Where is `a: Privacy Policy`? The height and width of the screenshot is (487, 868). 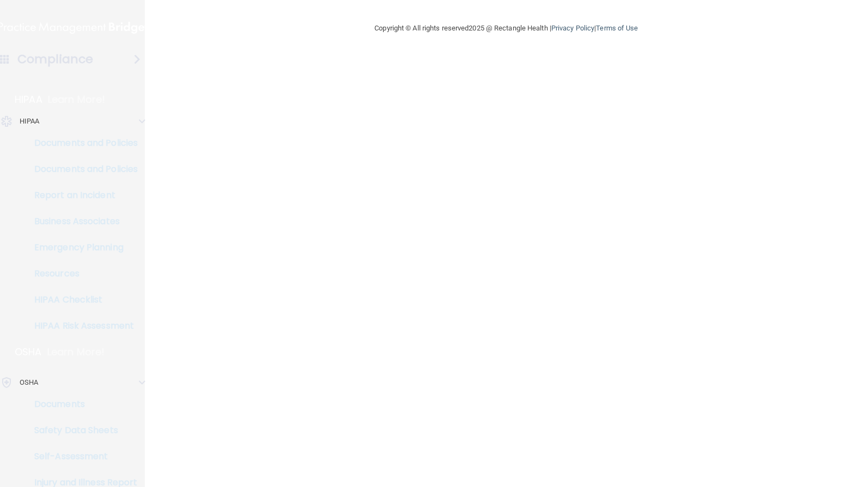
a: Privacy Policy is located at coordinates (572, 27).